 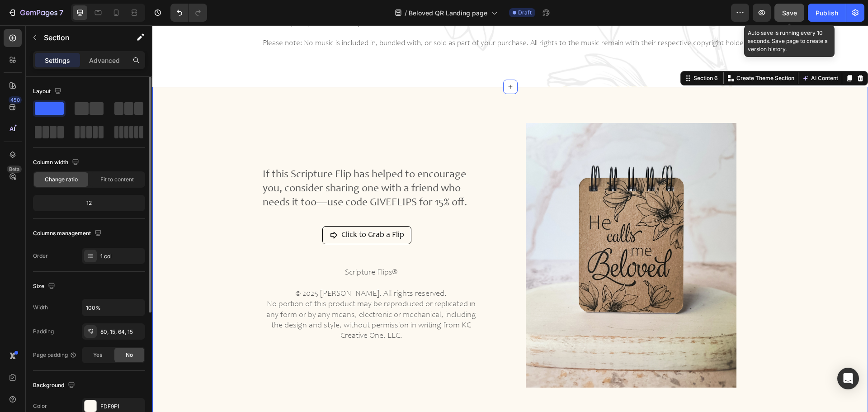 I want to click on button: Save, so click(x=789, y=13).